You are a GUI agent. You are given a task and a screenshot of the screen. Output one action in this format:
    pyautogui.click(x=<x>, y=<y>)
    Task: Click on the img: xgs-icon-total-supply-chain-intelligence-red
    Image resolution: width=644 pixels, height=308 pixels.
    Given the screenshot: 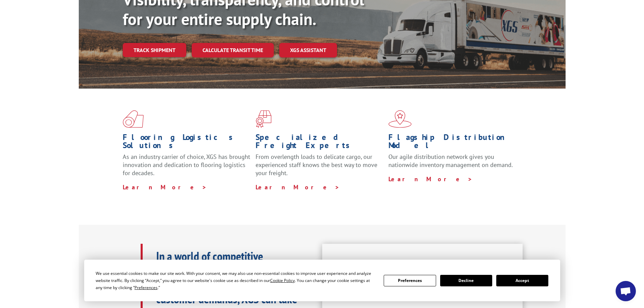 What is the action you would take?
    pyautogui.click(x=133, y=119)
    